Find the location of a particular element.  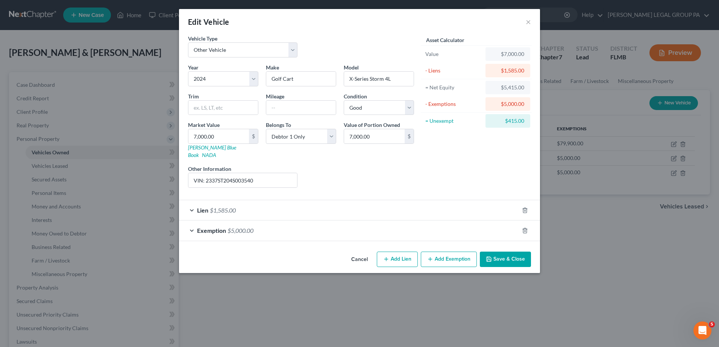

label: Model is located at coordinates (351, 67).